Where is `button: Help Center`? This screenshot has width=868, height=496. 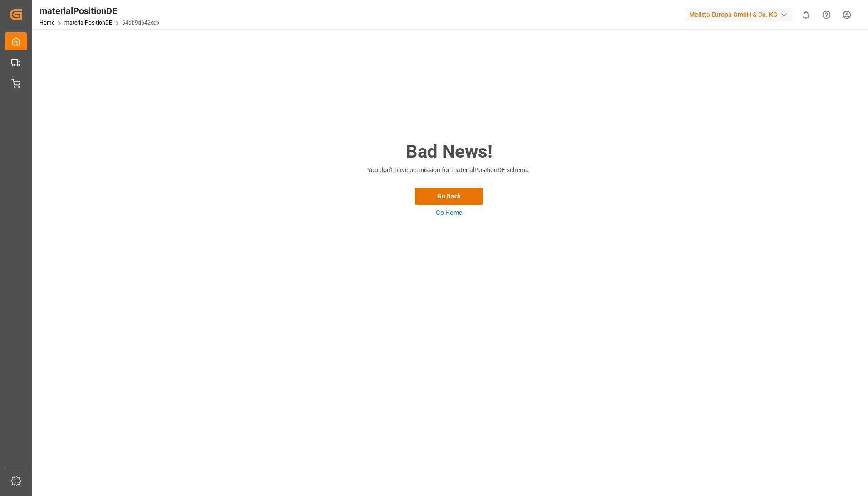 button: Help Center is located at coordinates (827, 15).